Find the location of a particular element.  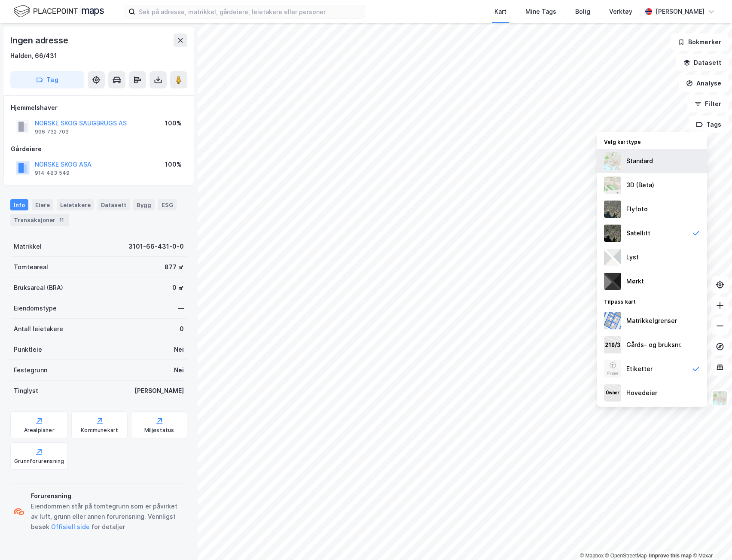

div: Mørkt is located at coordinates (635, 281).